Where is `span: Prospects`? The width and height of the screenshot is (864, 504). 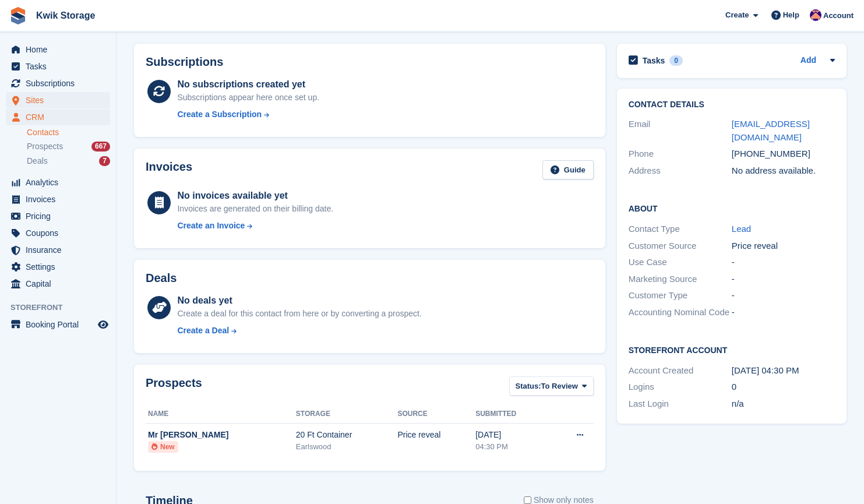 span: Prospects is located at coordinates (45, 146).